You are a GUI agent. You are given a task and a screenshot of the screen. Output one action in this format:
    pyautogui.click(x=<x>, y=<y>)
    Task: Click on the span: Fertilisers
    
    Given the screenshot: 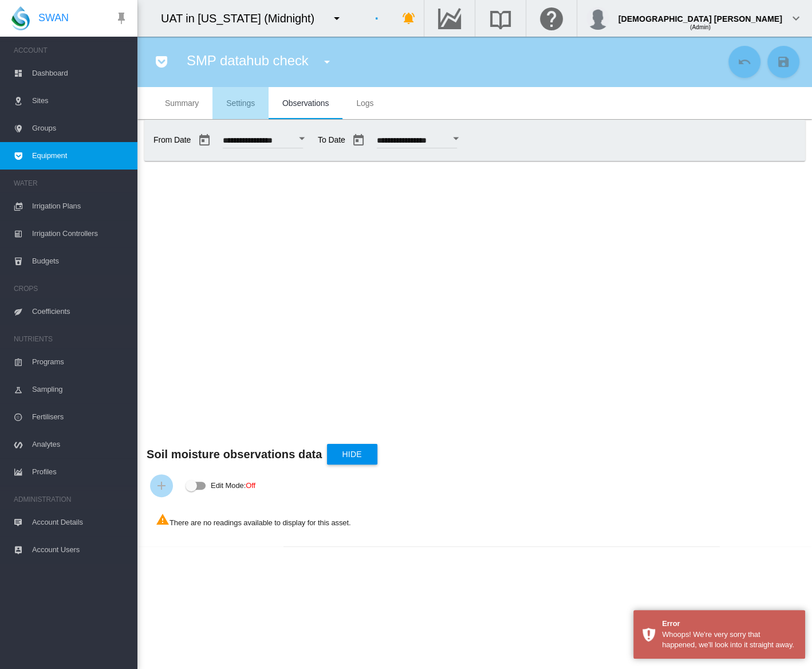 What is the action you would take?
    pyautogui.click(x=80, y=417)
    